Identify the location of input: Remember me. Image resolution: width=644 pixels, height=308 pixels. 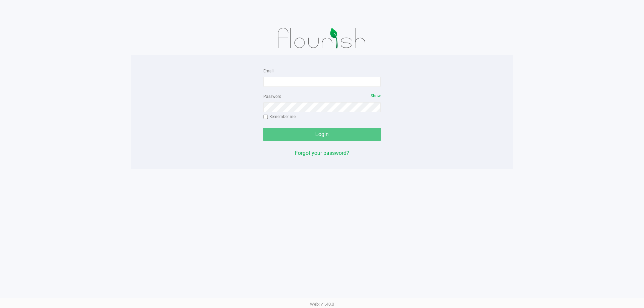
(265, 117).